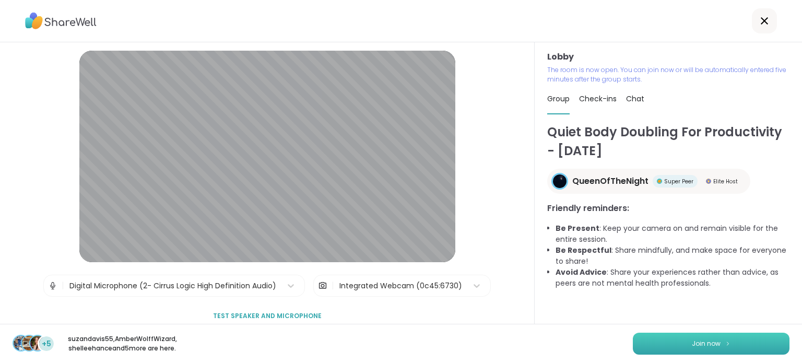 This screenshot has width=802, height=363. What do you see at coordinates (122, 343) in the screenshot?
I see `p: suzandavis55 , AmberWolffWizard , shelleehance and 5 more are here.` at bounding box center [122, 343].